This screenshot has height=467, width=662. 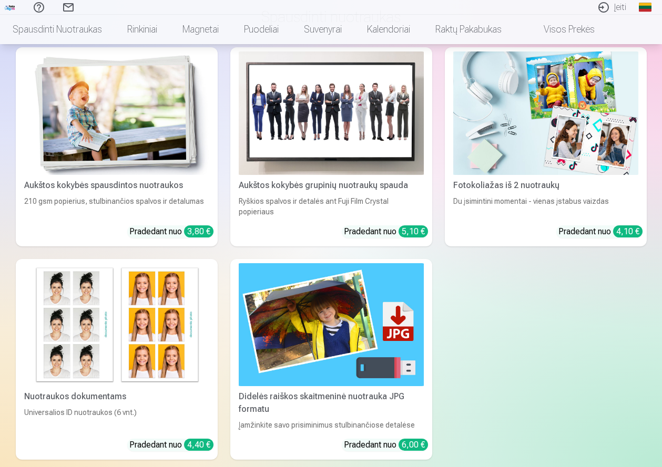 I want to click on img: Fotokoliažas iš 2 nuotraukų, so click(x=546, y=113).